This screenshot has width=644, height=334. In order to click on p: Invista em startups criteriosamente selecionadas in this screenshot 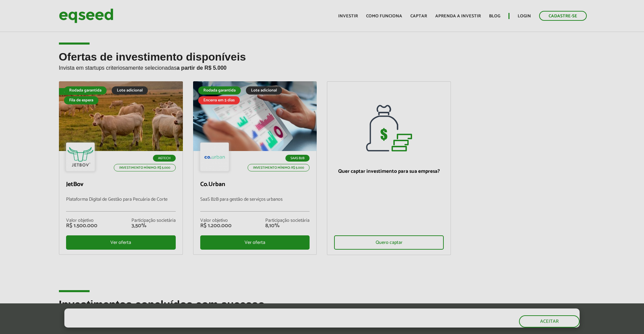, I will do `click(322, 67)`.